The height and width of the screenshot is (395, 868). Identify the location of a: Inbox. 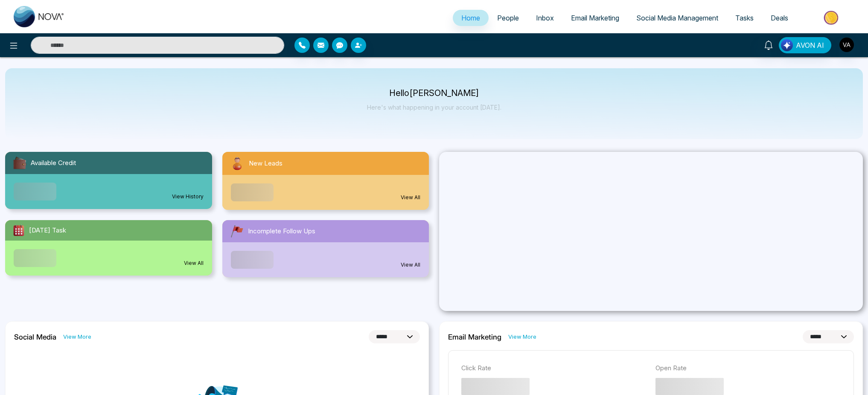
(545, 18).